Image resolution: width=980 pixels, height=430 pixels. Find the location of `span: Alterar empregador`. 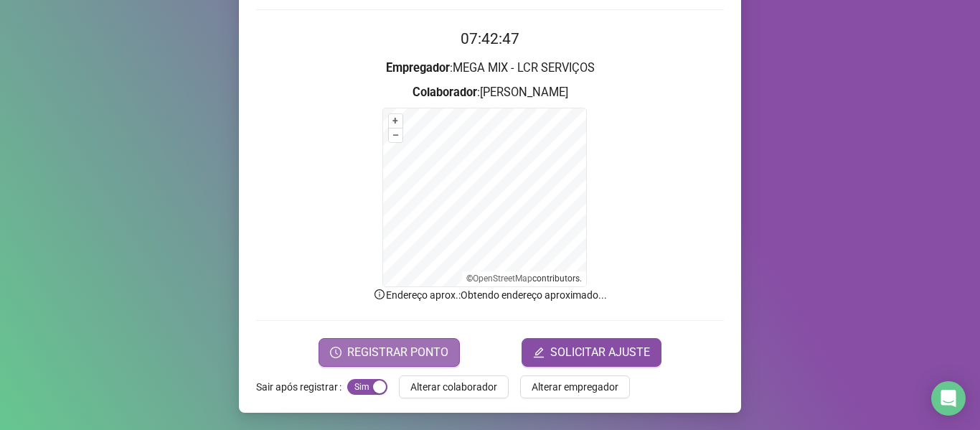

span: Alterar empregador is located at coordinates (575, 387).